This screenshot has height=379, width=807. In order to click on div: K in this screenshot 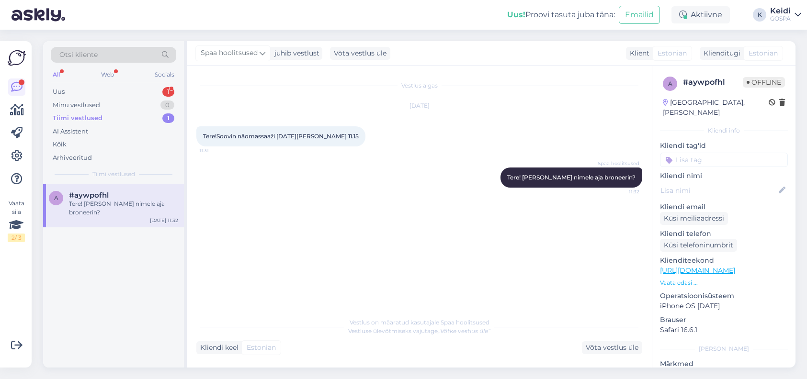, I will do `click(759, 15)`.